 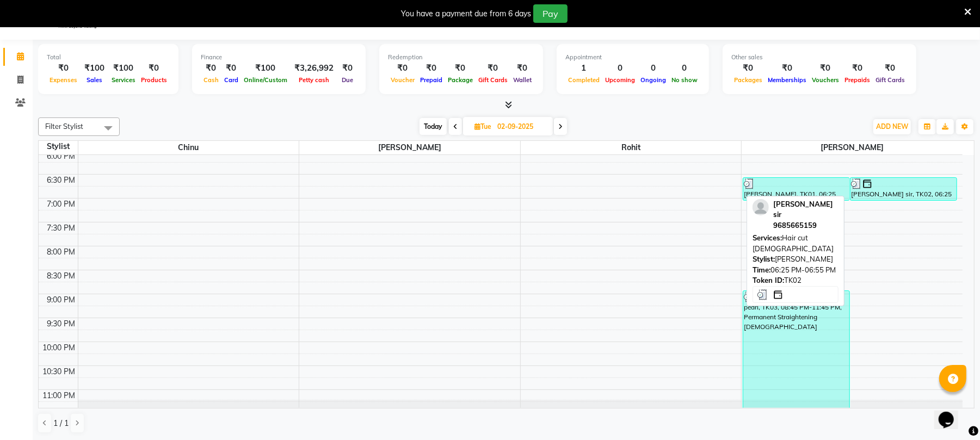 What do you see at coordinates (63, 80) in the screenshot?
I see `span: Expenses` at bounding box center [63, 80].